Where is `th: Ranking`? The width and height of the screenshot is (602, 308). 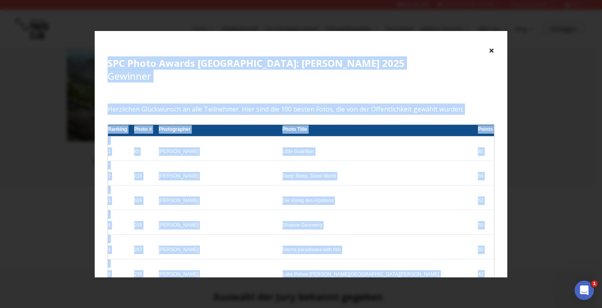
th: Ranking is located at coordinates (120, 130).